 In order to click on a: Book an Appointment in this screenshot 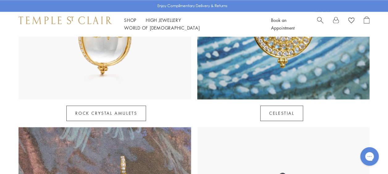, I will do `click(283, 24)`.